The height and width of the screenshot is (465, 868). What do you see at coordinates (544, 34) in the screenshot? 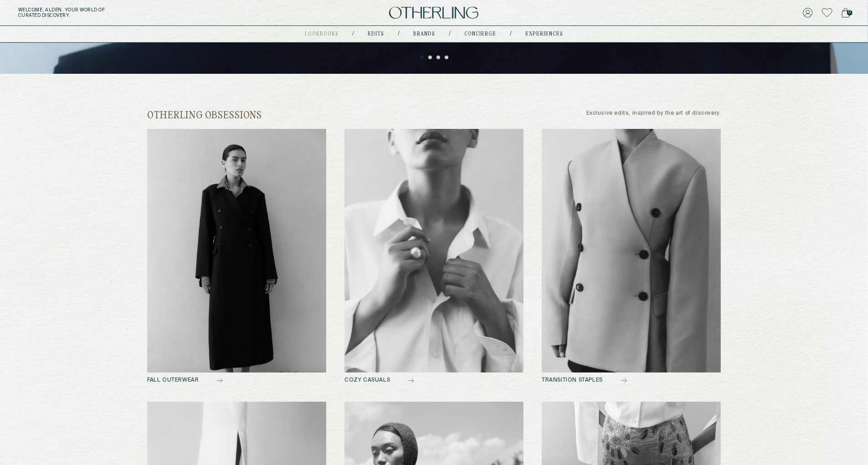
I see `a: experiences` at bounding box center [544, 34].